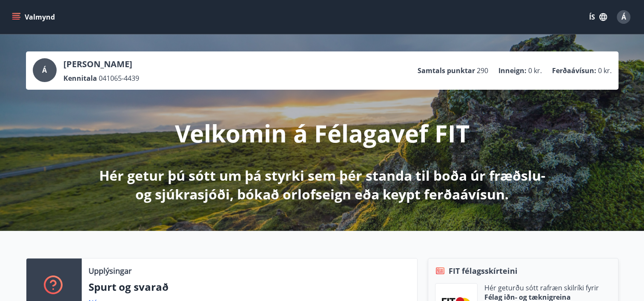 The width and height of the screenshot is (644, 301). What do you see at coordinates (574, 71) in the screenshot?
I see `p: Ferðaávísun :` at bounding box center [574, 71].